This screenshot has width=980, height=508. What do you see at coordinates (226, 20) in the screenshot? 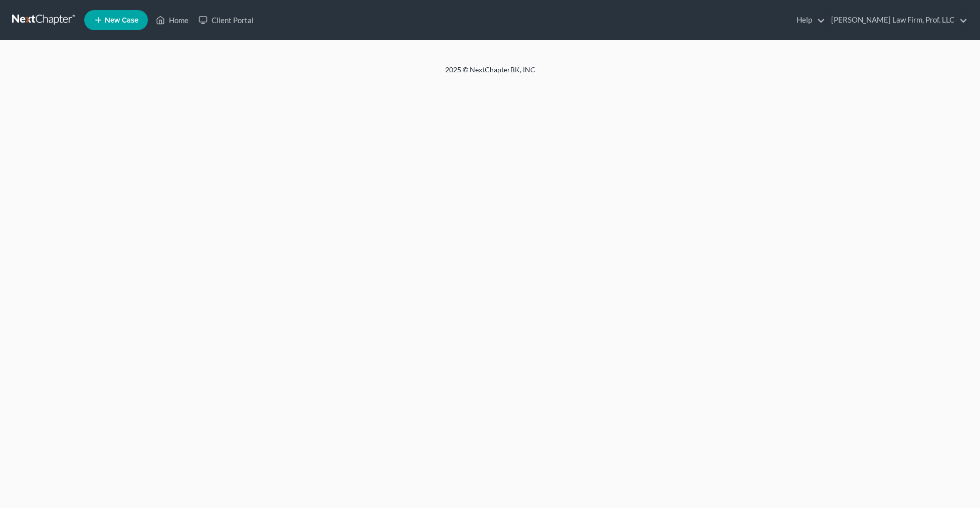
I see `a: Client Portal` at bounding box center [226, 20].